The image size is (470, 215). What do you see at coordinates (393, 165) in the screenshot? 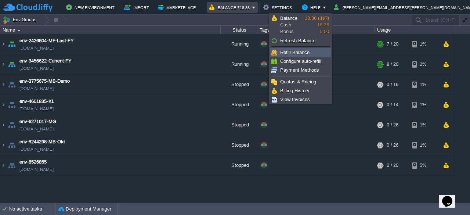
I see `div: 0 / 20` at bounding box center [393, 165].